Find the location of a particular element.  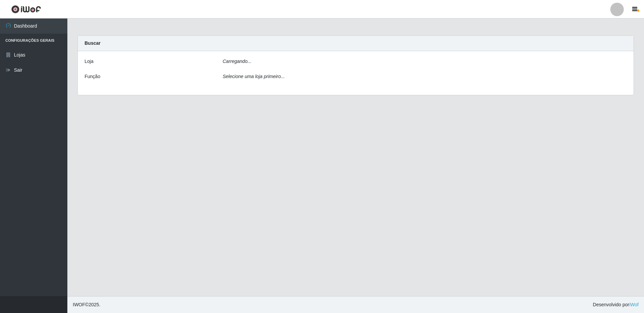

img: CoreUI Logo is located at coordinates (26, 9).